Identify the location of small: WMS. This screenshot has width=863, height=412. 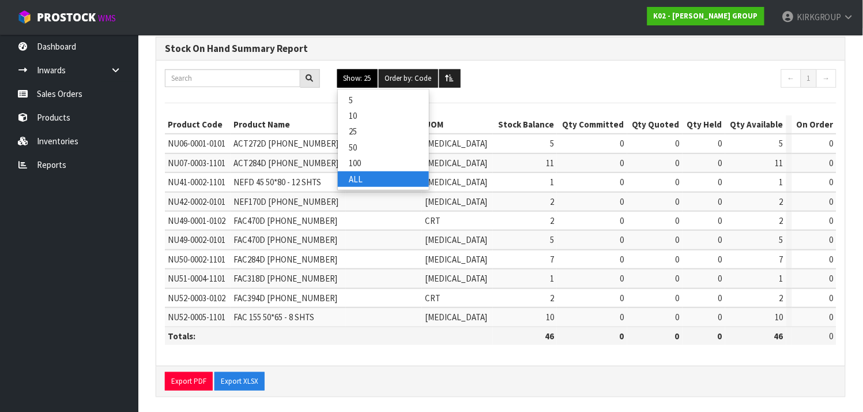
(107, 18).